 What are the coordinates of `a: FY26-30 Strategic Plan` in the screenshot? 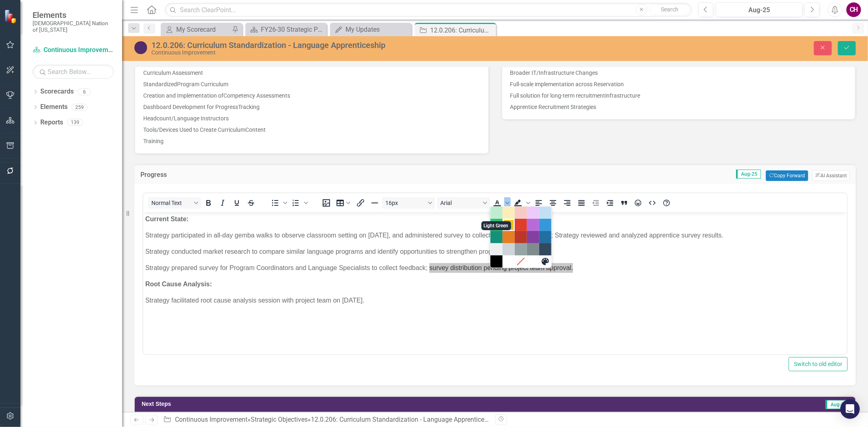 It's located at (287, 29).